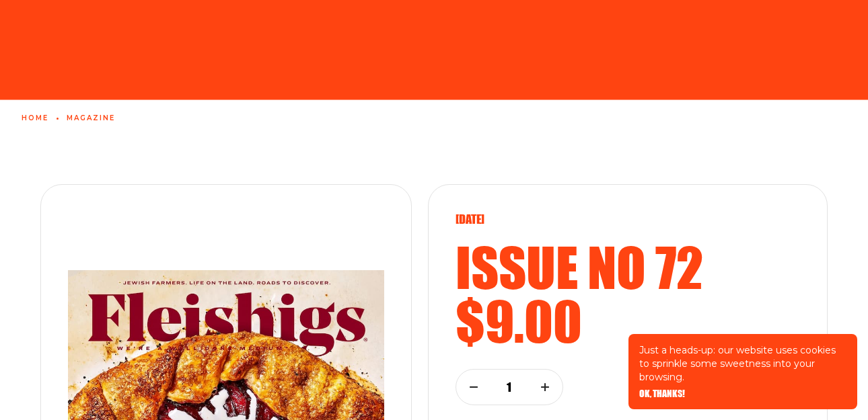  Describe the element at coordinates (91, 118) in the screenshot. I see `a: Magazine` at that location.